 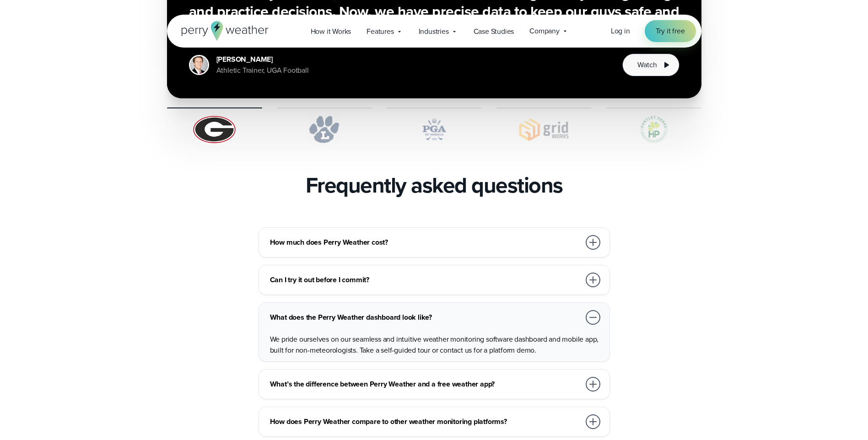 What do you see at coordinates (434, 31) in the screenshot?
I see `span: Industries` at bounding box center [434, 31].